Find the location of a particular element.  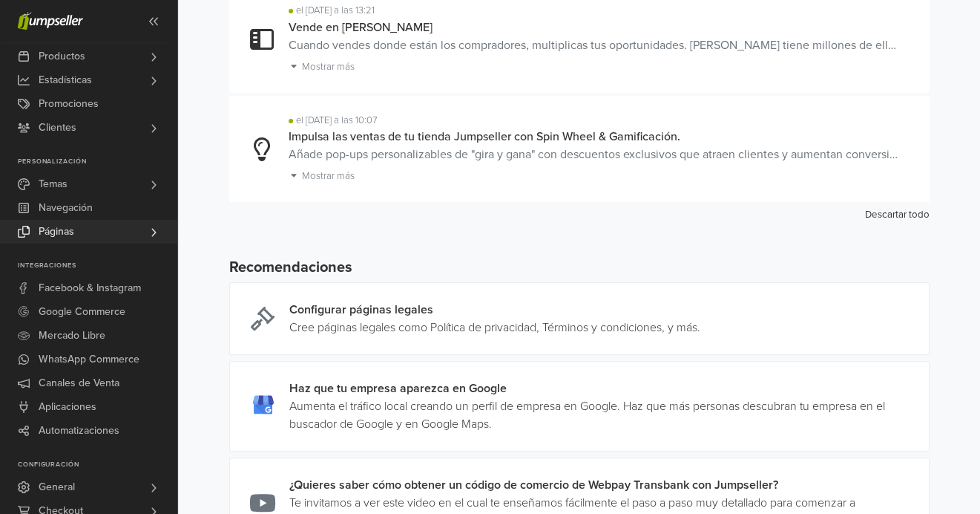

span: Automatizaciones is located at coordinates (79, 431).